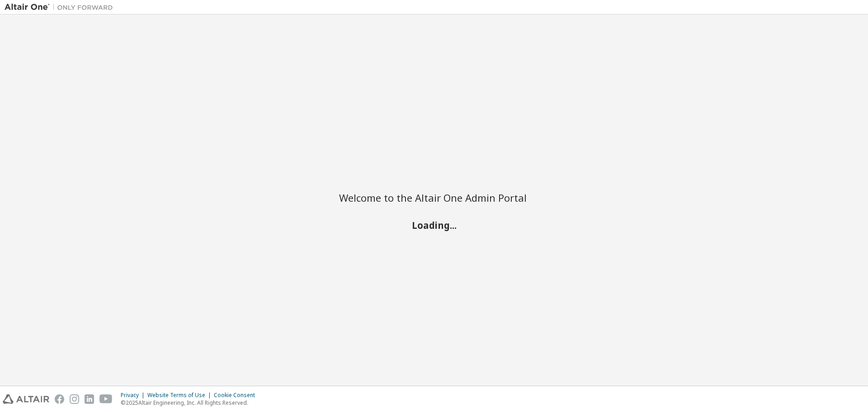 Image resolution: width=868 pixels, height=412 pixels. Describe the element at coordinates (181, 395) in the screenshot. I see `div: Website Terms of Use` at that location.